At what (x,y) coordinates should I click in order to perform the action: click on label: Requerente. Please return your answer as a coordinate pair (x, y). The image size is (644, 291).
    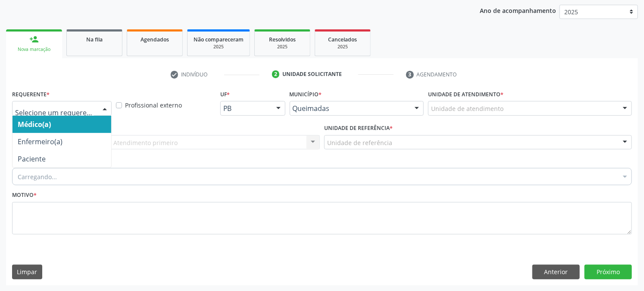
    Looking at the image, I should click on (30, 94).